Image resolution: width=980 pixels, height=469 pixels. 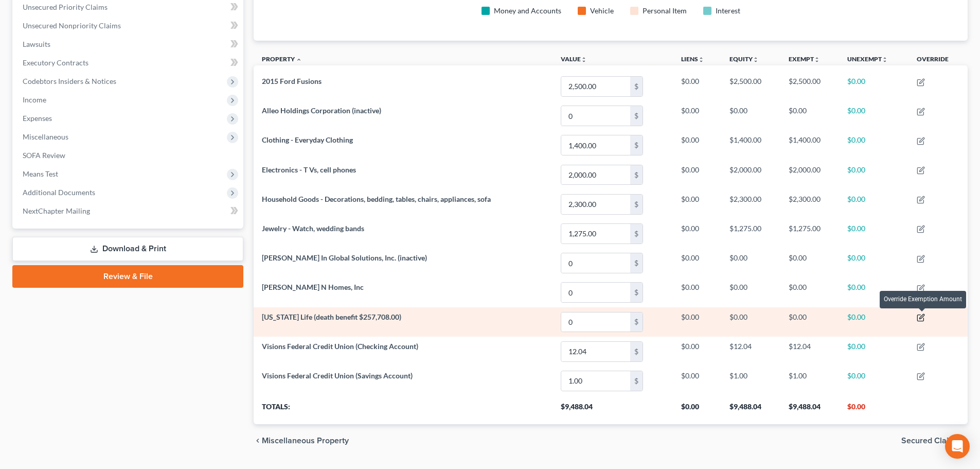 I want to click on a: NextChapter Mailing, so click(x=128, y=211).